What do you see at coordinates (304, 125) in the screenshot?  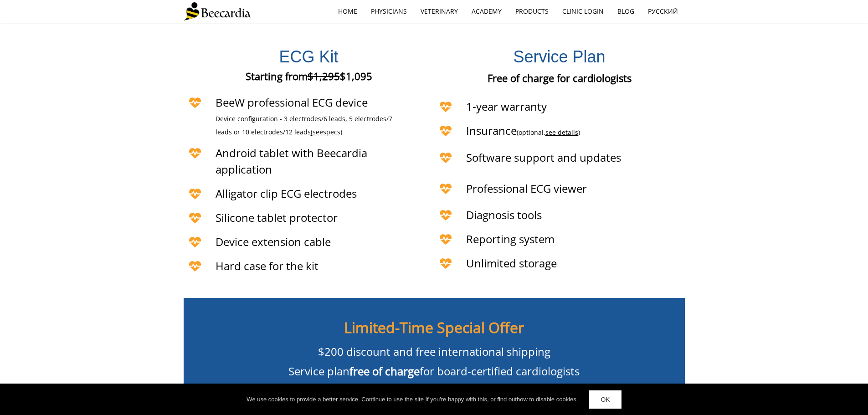 I see `span: Device configuration - 3 electrodes/6 leads, 5 electrodes/7 leads or 10 electrodes/12 leads` at bounding box center [304, 125].